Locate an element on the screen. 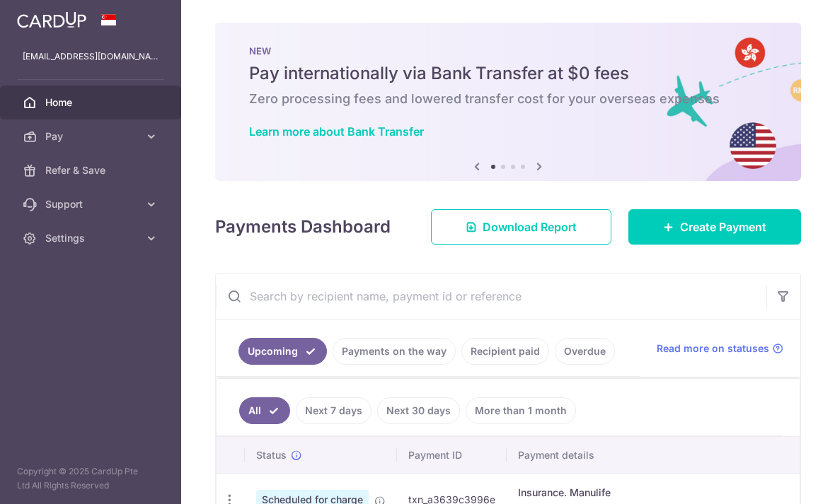 The width and height of the screenshot is (835, 504). span: Read more on statuses is located at coordinates (712, 348).